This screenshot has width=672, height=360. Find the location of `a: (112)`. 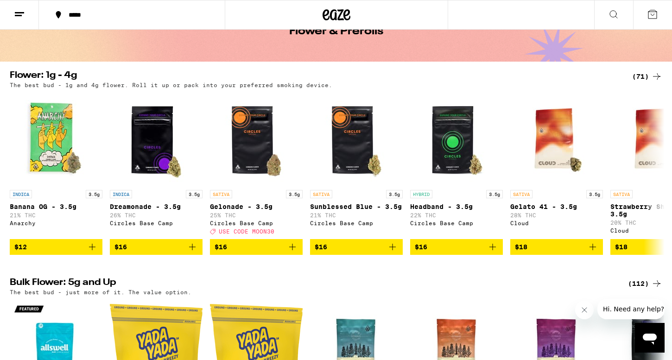

a: (112) is located at coordinates (645, 284).